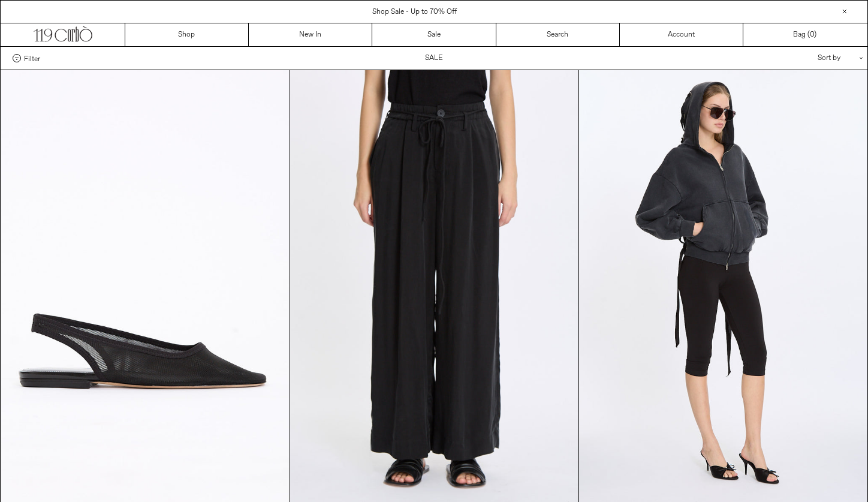  What do you see at coordinates (187, 35) in the screenshot?
I see `a: Shop` at bounding box center [187, 35].